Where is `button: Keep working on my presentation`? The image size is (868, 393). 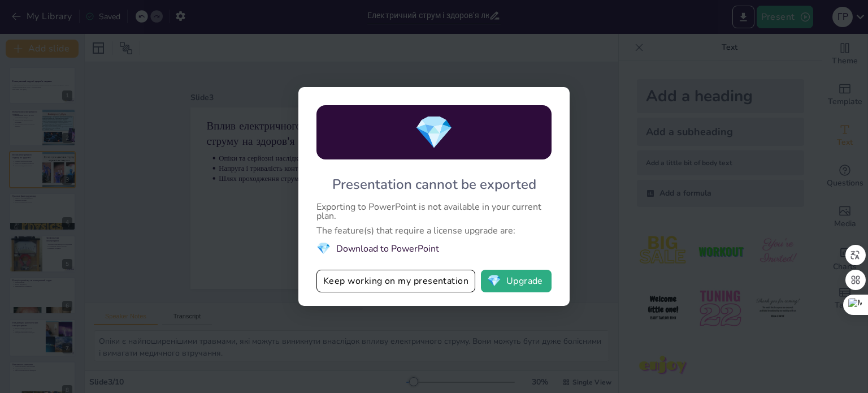 button: Keep working on my presentation is located at coordinates (395, 280).